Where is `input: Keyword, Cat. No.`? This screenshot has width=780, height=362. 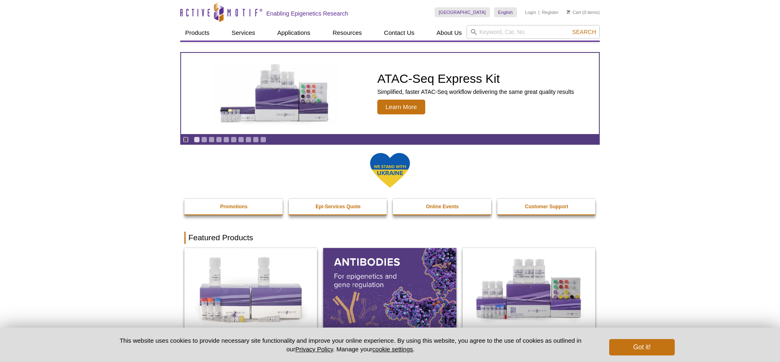 input: Keyword, Cat. No. is located at coordinates (533, 32).